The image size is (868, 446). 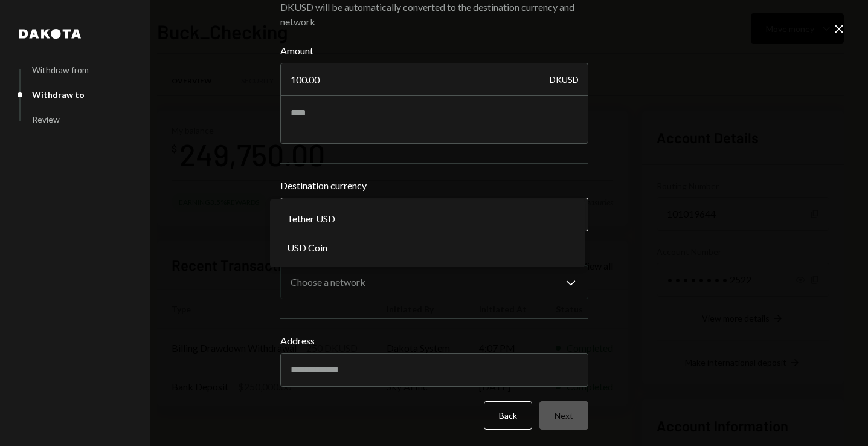 I want to click on button: Destination network, so click(x=434, y=282).